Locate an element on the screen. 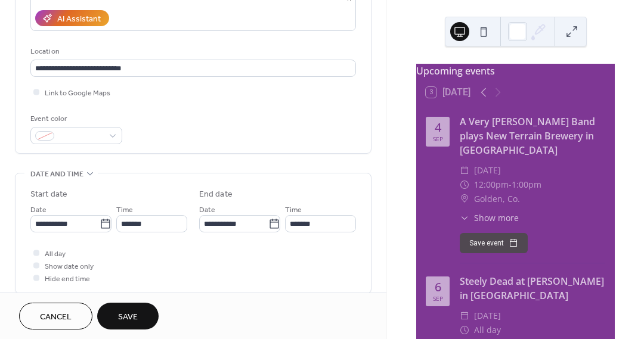 The height and width of the screenshot is (339, 644). span: Cancel is located at coordinates (56, 317).